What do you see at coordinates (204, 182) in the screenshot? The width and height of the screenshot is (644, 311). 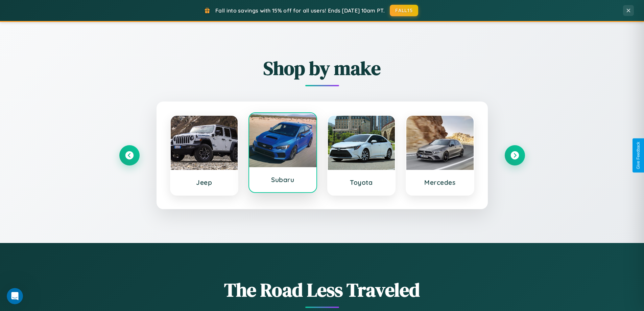 I see `h3: Jeep` at bounding box center [204, 182].